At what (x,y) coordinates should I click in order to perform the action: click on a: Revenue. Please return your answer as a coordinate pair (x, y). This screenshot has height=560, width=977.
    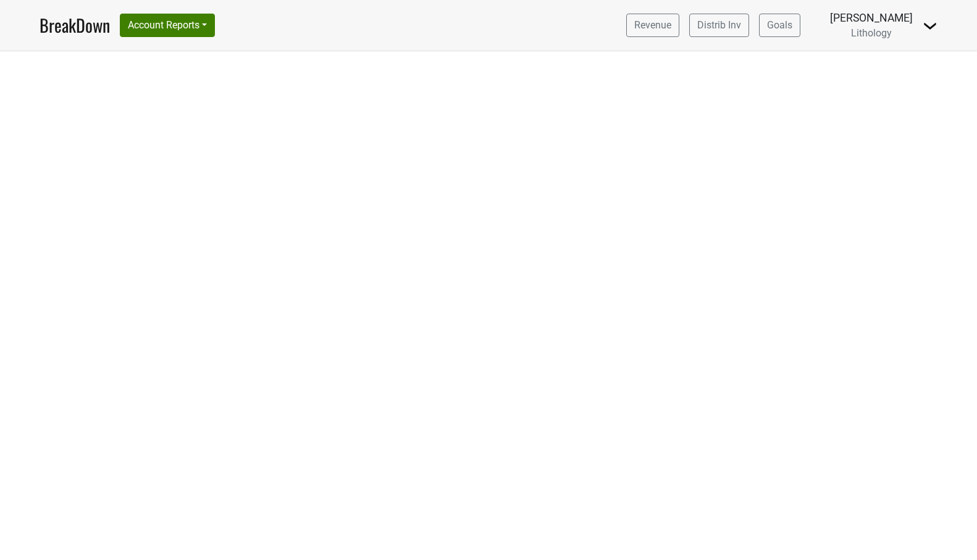
    Looking at the image, I should click on (653, 26).